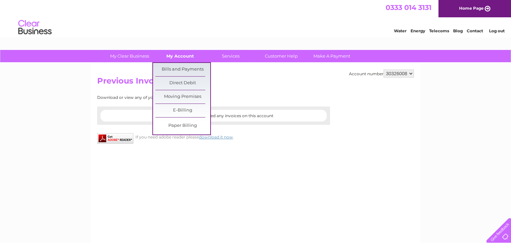 This screenshot has width=511, height=243. What do you see at coordinates (439, 31) in the screenshot?
I see `a: Telecoms` at bounding box center [439, 31].